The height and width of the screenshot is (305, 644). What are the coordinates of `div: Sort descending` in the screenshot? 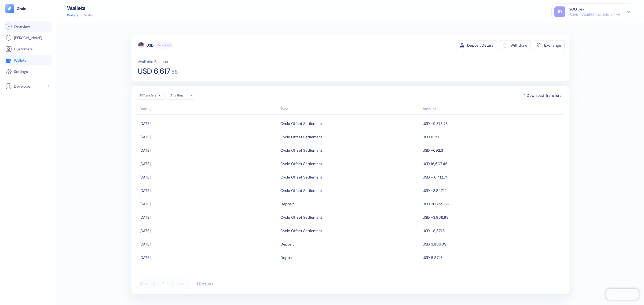 It's located at (491, 109).